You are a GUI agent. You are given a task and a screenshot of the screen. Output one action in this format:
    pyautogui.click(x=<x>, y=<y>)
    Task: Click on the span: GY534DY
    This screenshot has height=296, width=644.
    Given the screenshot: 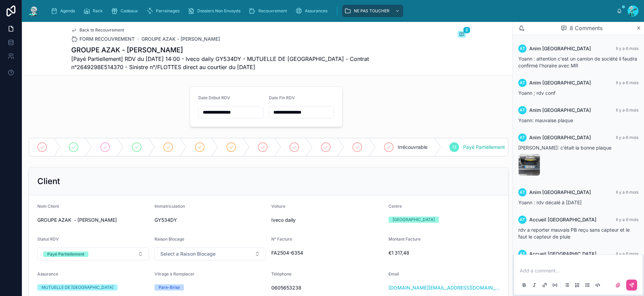 What is the action you would take?
    pyautogui.click(x=210, y=220)
    